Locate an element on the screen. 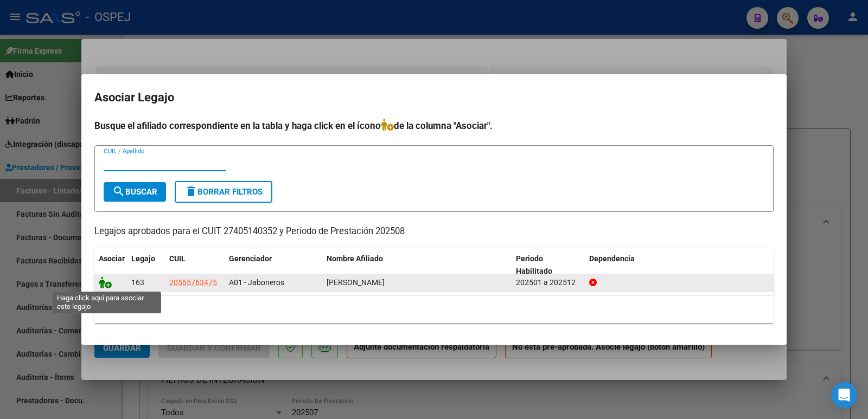 The image size is (868, 419). datatable-header-cell: Dependencia is located at coordinates (680, 265).